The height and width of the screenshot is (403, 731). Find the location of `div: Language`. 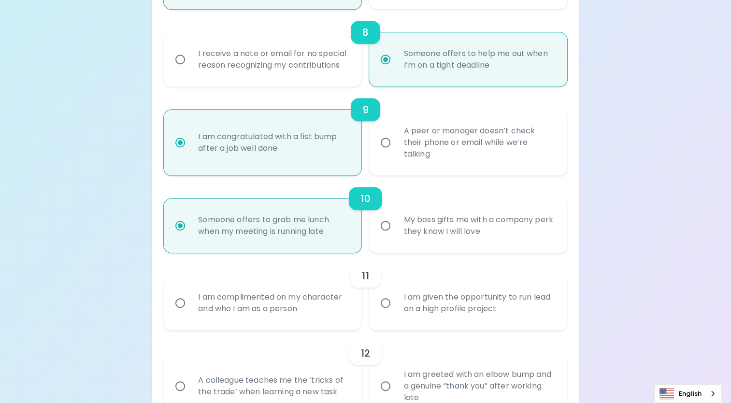

div: Language is located at coordinates (688, 393).